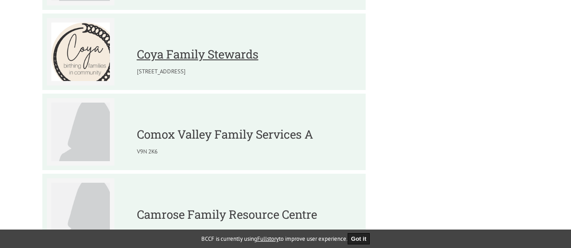  Describe the element at coordinates (198, 54) in the screenshot. I see `a: Coya Family Stewards` at that location.